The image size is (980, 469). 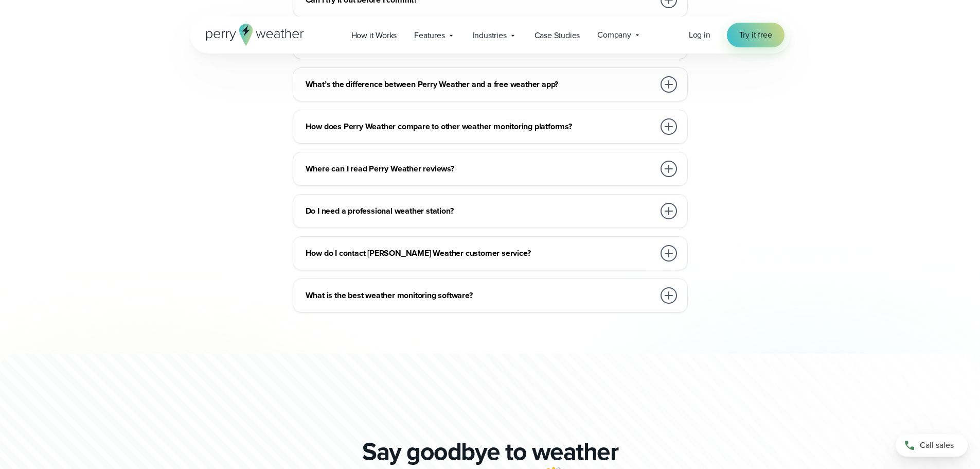 I want to click on h3: Do I need a professional weather station?, so click(x=480, y=211).